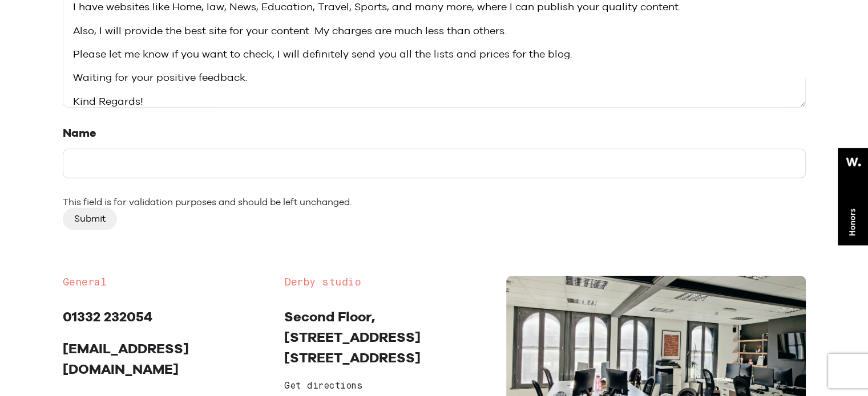 This screenshot has width=868, height=396. Describe the element at coordinates (434, 202) in the screenshot. I see `div: This field is for validation purposes and should be left unchanged.` at that location.